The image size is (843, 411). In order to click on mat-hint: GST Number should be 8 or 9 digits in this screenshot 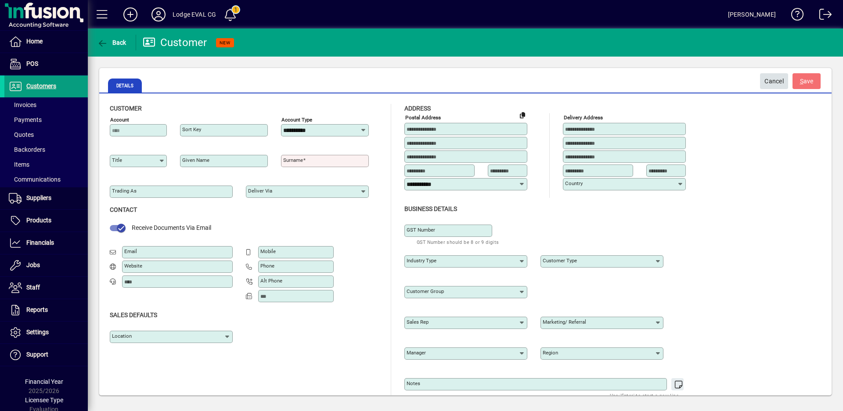, I will do `click(458, 242)`.